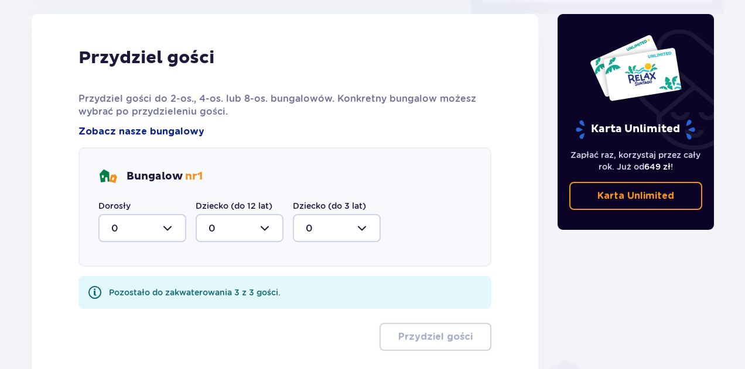 The height and width of the screenshot is (369, 745). Describe the element at coordinates (657, 167) in the screenshot. I see `span: 649 zł` at that location.